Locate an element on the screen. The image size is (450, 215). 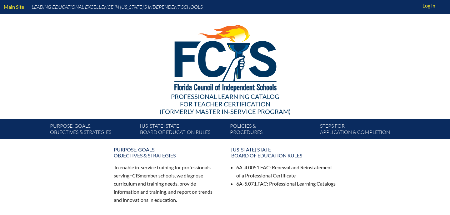
a: Main Site is located at coordinates (14, 7).